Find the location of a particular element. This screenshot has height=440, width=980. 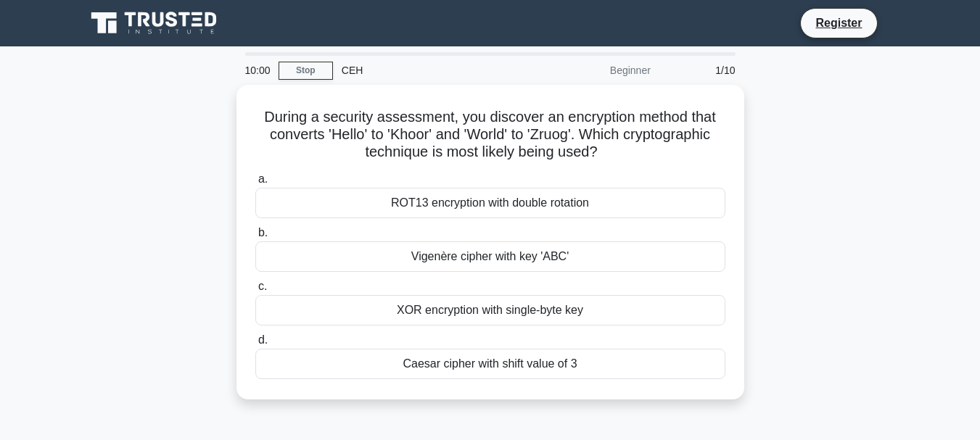

a: Stop is located at coordinates (305, 71).